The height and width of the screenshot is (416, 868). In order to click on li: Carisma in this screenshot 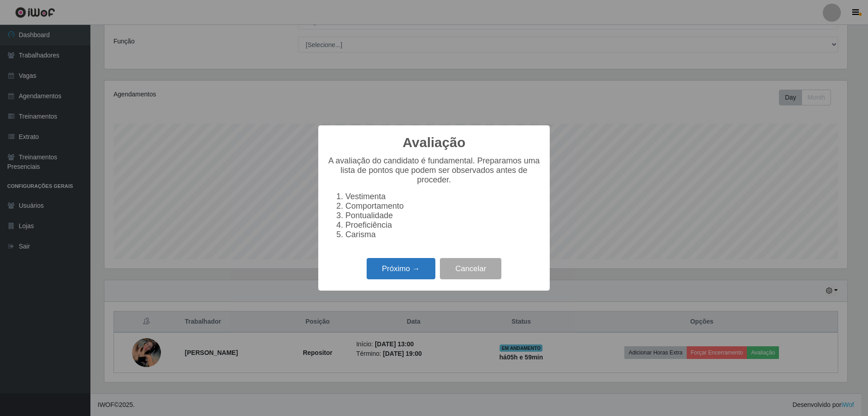, I will do `click(443, 234)`.